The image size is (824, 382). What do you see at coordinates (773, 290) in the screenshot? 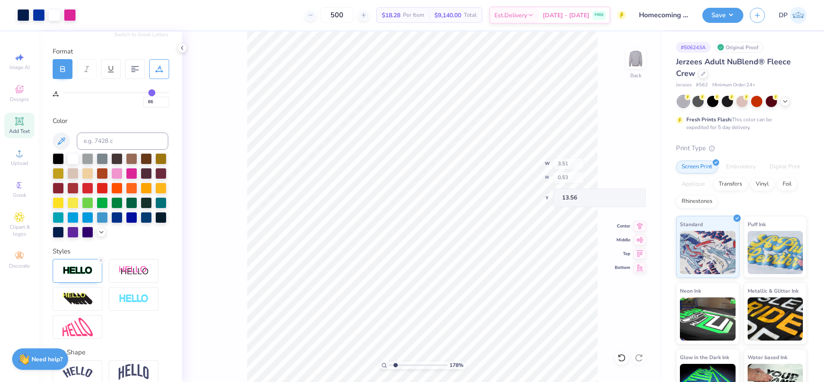
I see `span: Metallic & Glitter Ink` at bounding box center [773, 290].